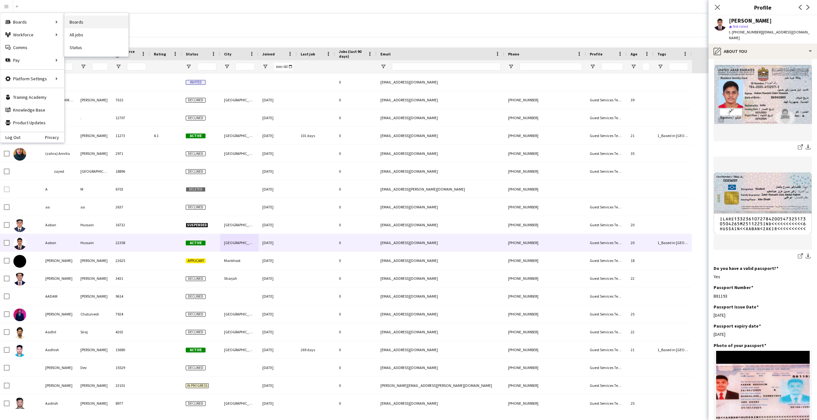 The height and width of the screenshot is (420, 817). Describe the element at coordinates (131, 261) in the screenshot. I see `div: 22625` at that location.